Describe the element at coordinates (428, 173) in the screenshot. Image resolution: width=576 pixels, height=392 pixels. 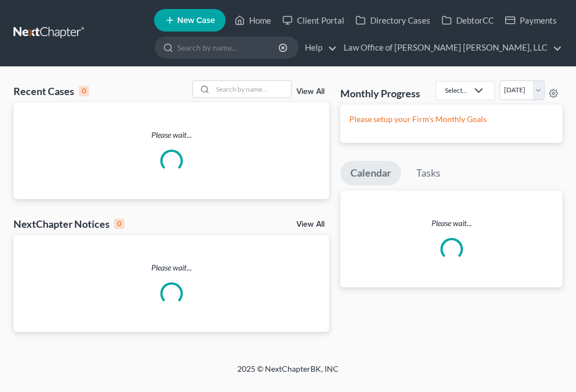
I see `a: Tasks` at that location.